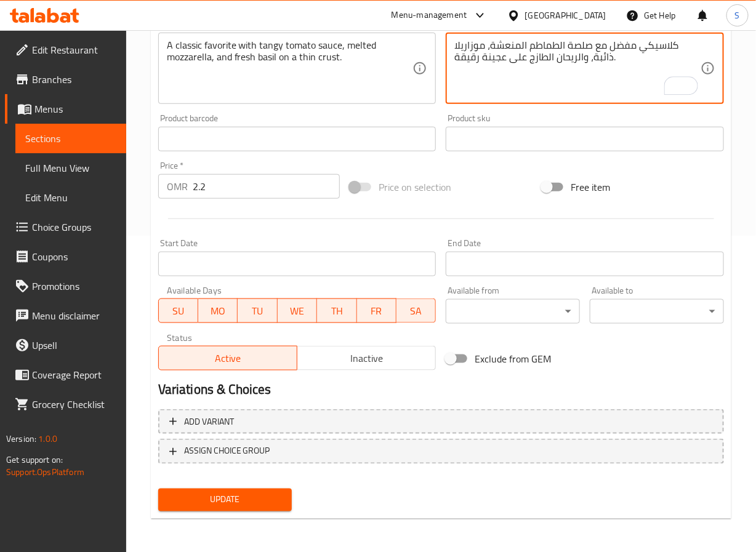 The width and height of the screenshot is (756, 552). I want to click on span: Choice Groups, so click(74, 227).